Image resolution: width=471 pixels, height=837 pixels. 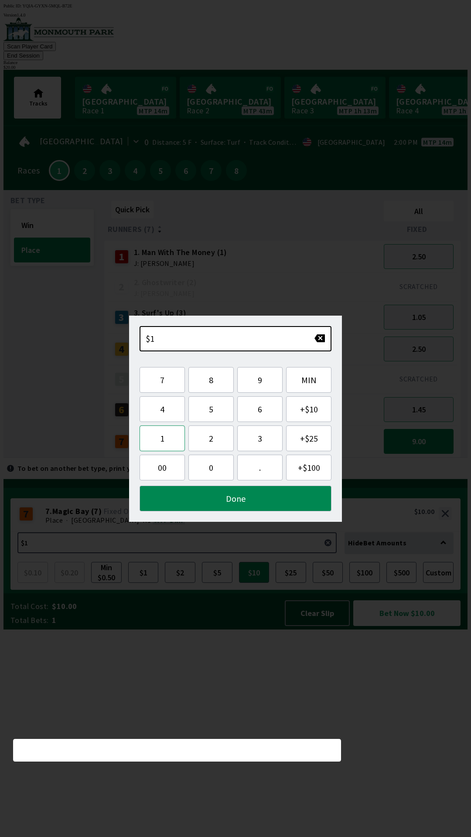 I want to click on button: Done, so click(x=235, y=498).